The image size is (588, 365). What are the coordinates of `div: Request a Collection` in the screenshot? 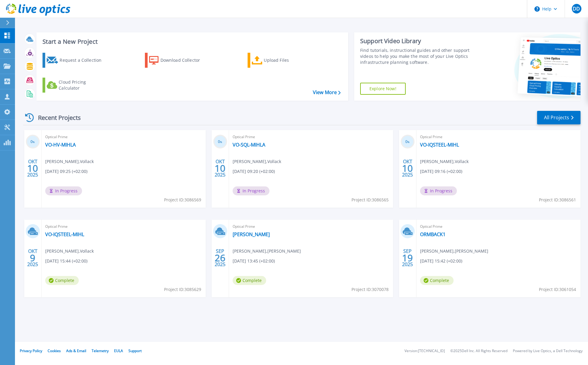 It's located at (83, 60).